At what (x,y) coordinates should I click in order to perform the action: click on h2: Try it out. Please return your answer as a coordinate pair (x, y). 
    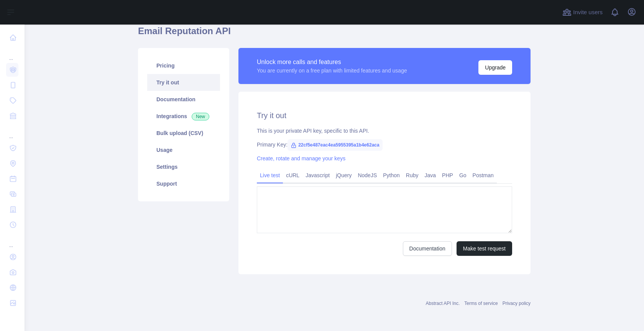
    Looking at the image, I should click on (384, 116).